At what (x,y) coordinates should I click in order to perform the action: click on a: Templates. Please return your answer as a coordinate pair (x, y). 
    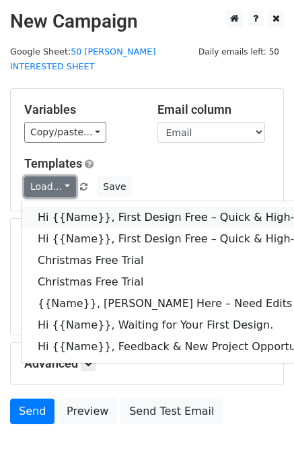
    Looking at the image, I should click on (53, 163).